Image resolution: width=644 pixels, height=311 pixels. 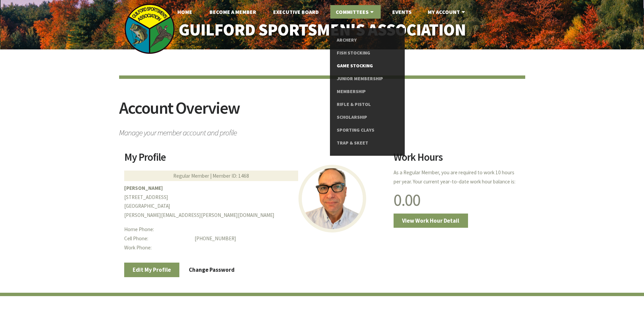 What do you see at coordinates (456, 177) in the screenshot?
I see `p: As a Regular Member, you are required to work 10 hours per year. Your current year-to-date work h...` at bounding box center [456, 177].